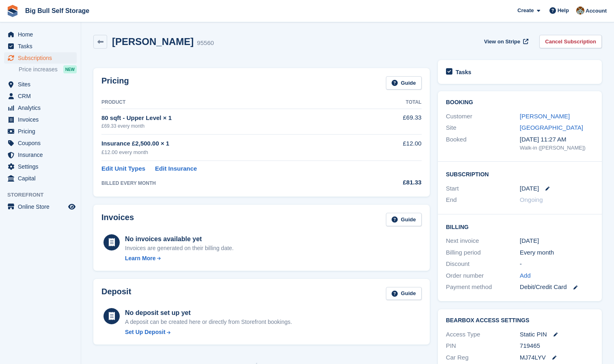 Image resolution: width=614 pixels, height=364 pixels. I want to click on td: £12.00, so click(395, 147).